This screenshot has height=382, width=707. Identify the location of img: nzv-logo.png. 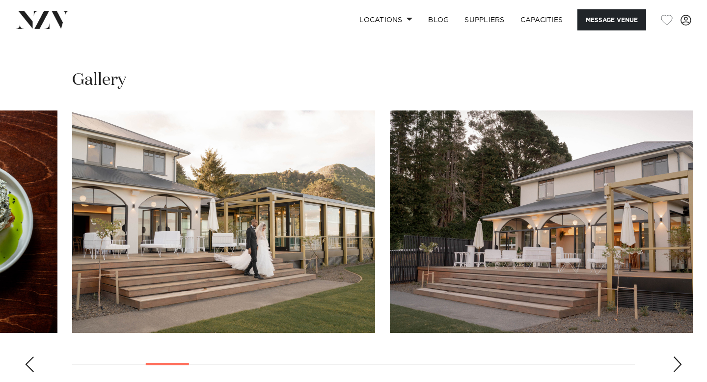
(42, 20).